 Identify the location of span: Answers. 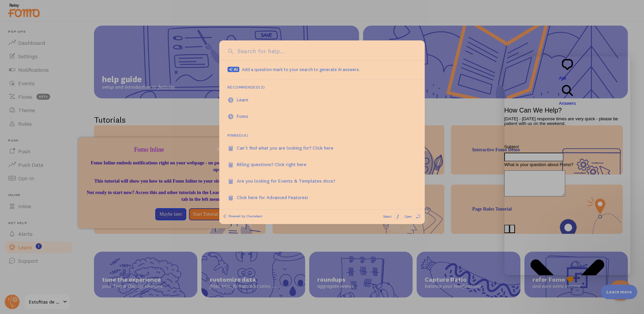
(63, 47).